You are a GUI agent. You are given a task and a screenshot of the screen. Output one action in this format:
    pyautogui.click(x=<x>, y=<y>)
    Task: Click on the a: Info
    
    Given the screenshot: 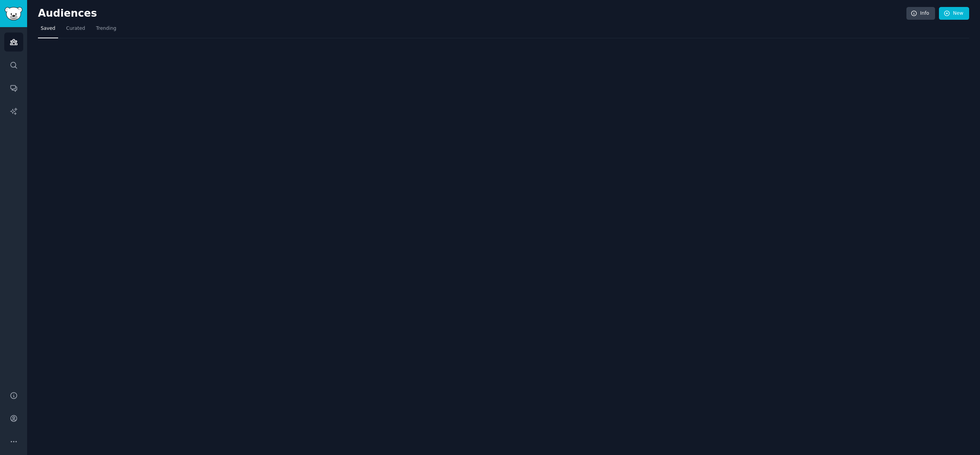 What is the action you would take?
    pyautogui.click(x=920, y=13)
    